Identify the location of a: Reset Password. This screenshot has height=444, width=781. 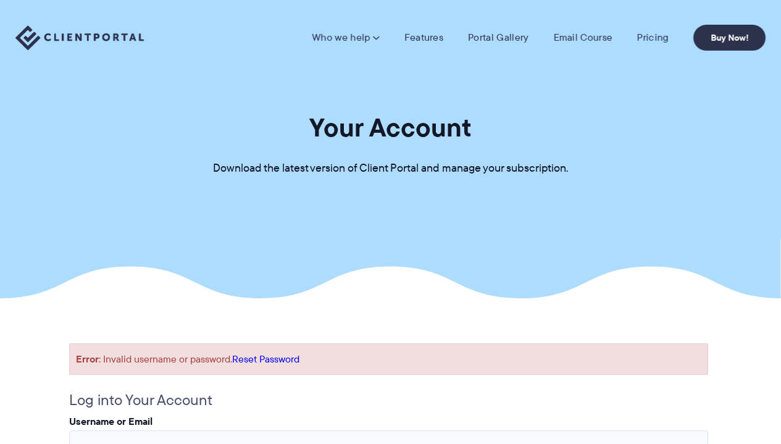
(265, 359).